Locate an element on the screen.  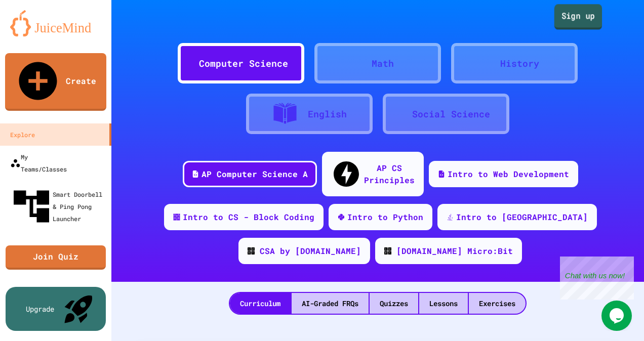
a: Join Quiz is located at coordinates (56, 258).